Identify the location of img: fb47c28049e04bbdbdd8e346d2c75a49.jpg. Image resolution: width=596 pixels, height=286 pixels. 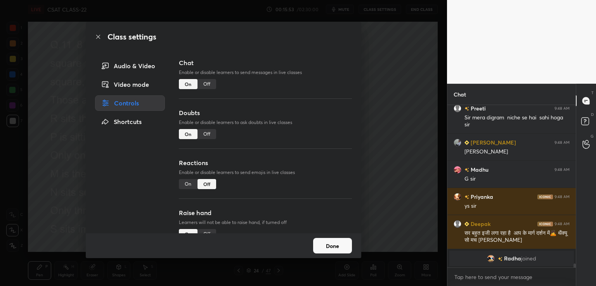
(458, 143).